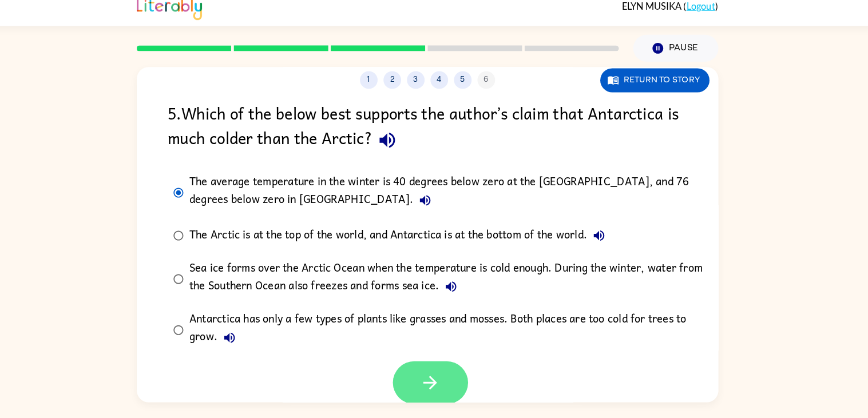 This screenshot has width=868, height=418. Describe the element at coordinates (469, 88) in the screenshot. I see `button: 5` at that location.